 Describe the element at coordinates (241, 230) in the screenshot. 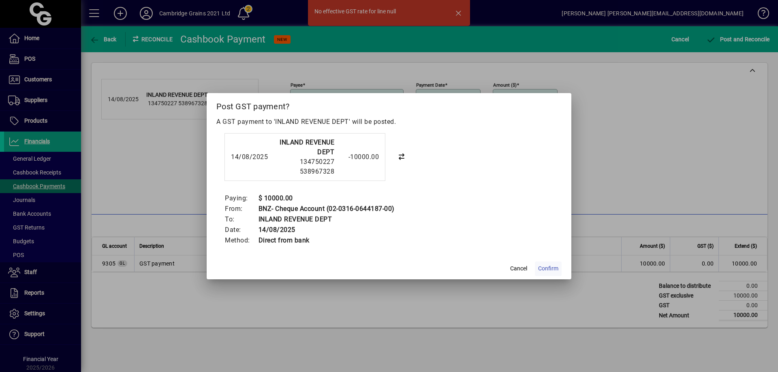

I see `td: Date:` at that location.